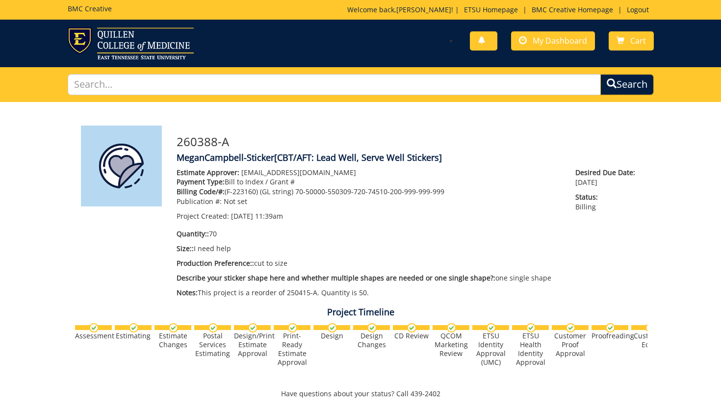 The width and height of the screenshot is (721, 408). What do you see at coordinates (572, 9) in the screenshot?
I see `a: BMC Creative Homepage` at bounding box center [572, 9].